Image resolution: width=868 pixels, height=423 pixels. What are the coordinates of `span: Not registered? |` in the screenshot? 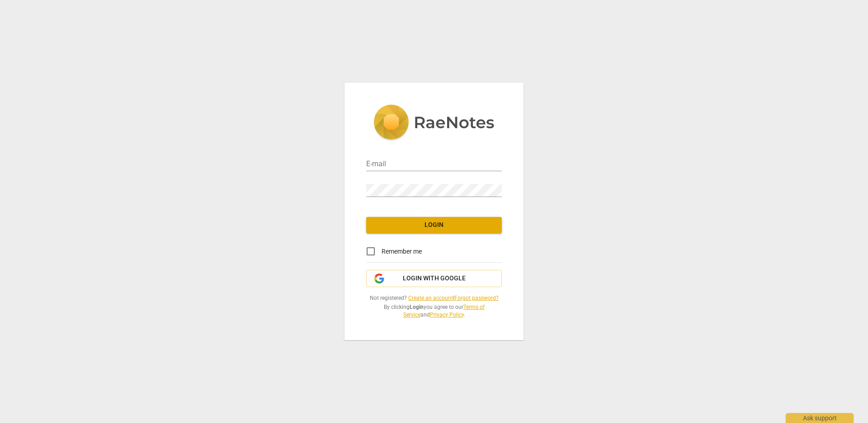 It's located at (434, 298).